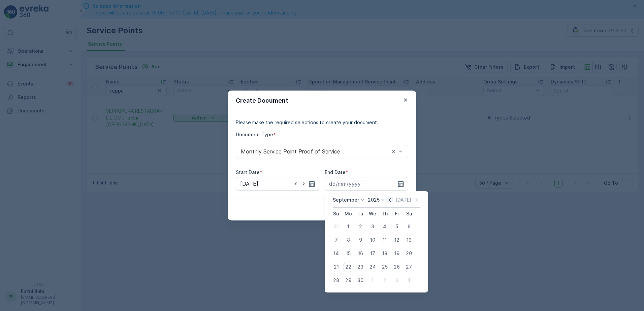 This screenshot has width=644, height=311. I want to click on th: Friday, so click(397, 214).